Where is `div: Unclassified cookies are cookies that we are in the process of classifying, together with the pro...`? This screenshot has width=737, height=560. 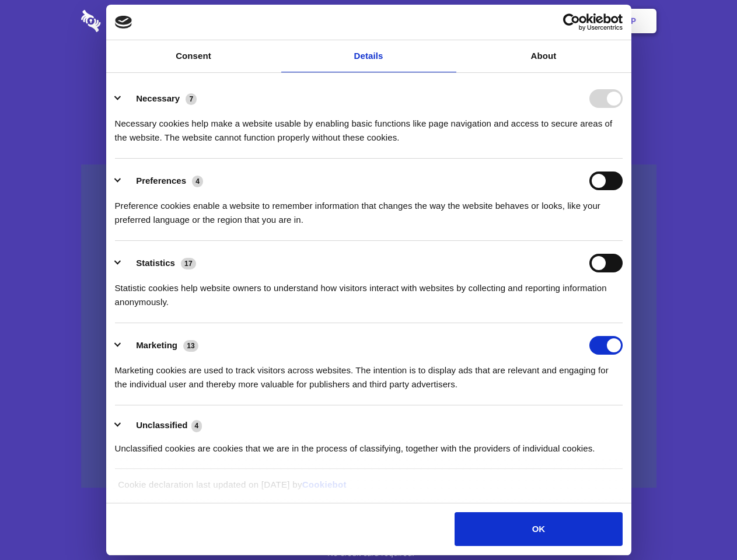
div: Unclassified cookies are cookies that we are in the process of classifying, together with the pro... is located at coordinates (369, 444).